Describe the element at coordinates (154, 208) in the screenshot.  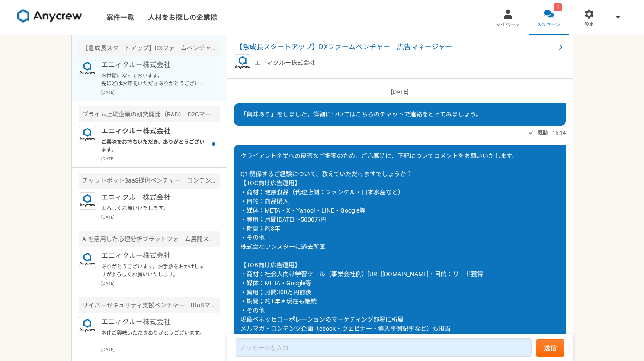
I see `p: よろしくお願いいたします。` at that location.